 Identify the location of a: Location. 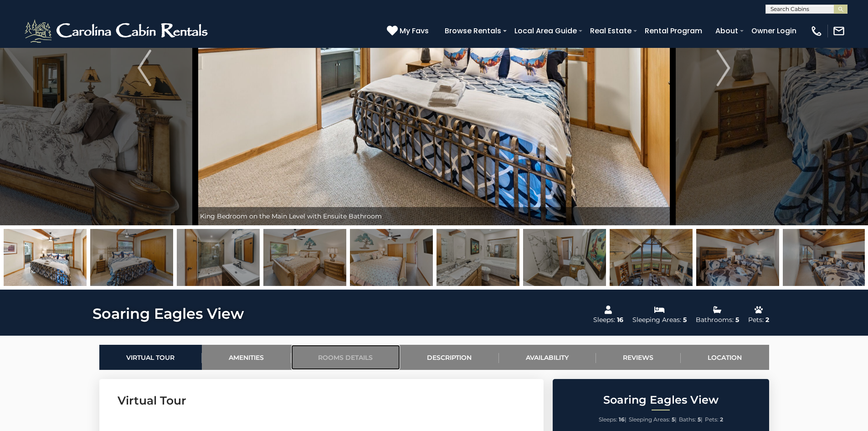
(725, 357).